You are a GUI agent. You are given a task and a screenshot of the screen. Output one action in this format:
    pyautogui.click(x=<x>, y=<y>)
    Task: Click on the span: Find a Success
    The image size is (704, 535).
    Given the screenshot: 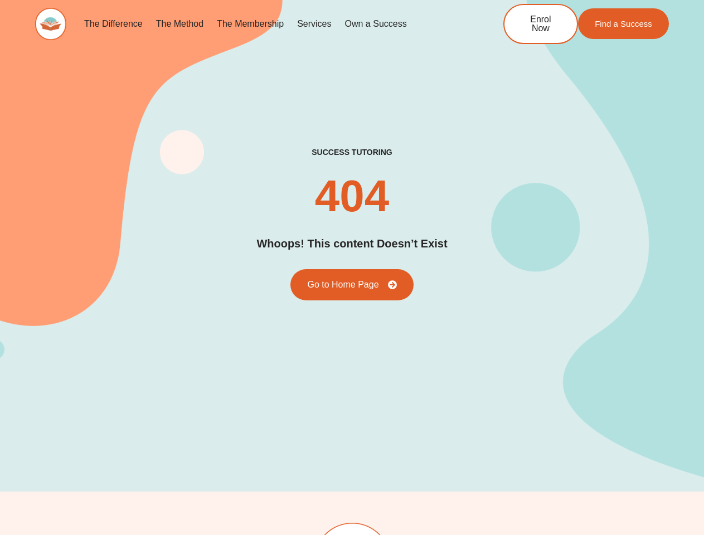 What is the action you would take?
    pyautogui.click(x=624, y=23)
    